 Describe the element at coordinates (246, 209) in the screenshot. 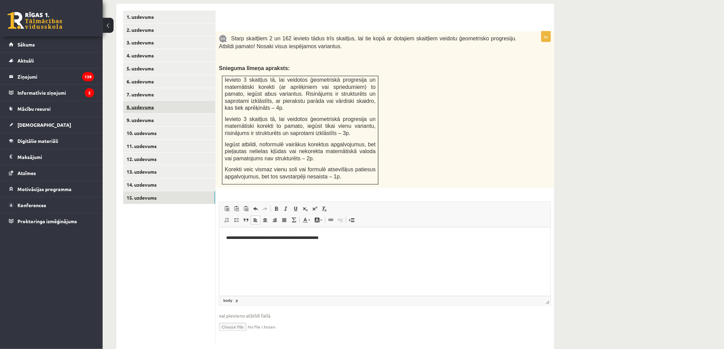

I see `a: Вставить из Word` at that location.